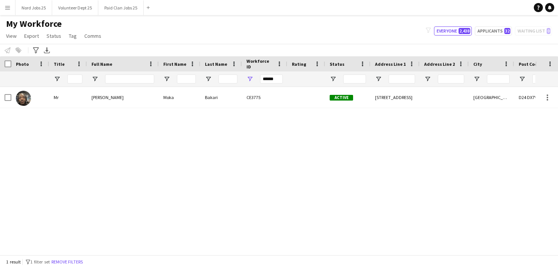 The image size is (558, 268). What do you see at coordinates (47, 50) in the screenshot?
I see `app-action-btn: Export XLSX` at bounding box center [47, 50].